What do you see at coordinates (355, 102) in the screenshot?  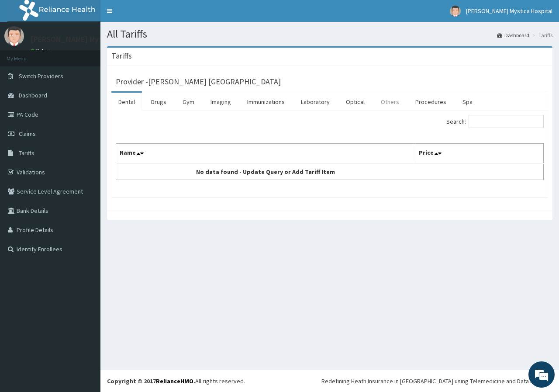 I see `a: Optical` at bounding box center [355, 102].